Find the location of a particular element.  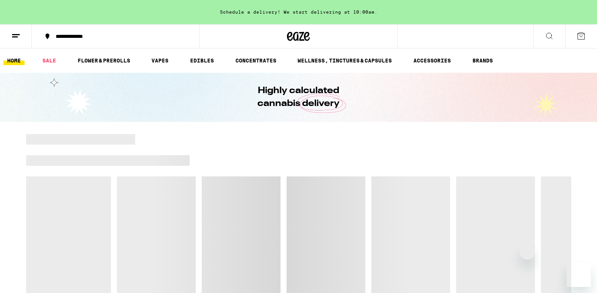

h1: Highly calculated cannabis delivery is located at coordinates (299, 97).